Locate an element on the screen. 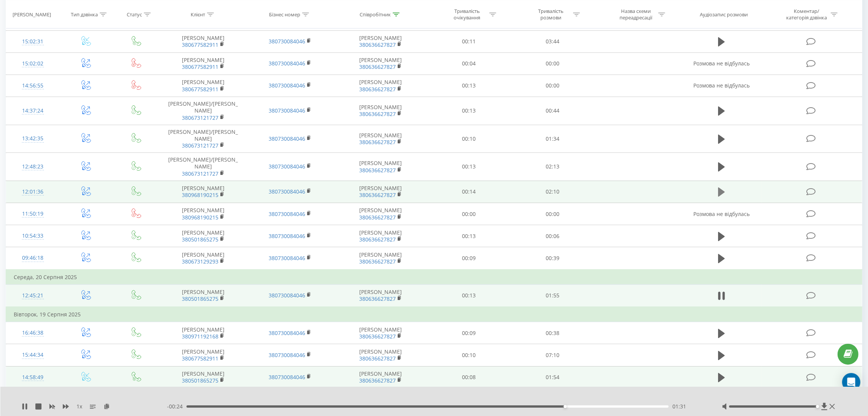 This screenshot has height=416, width=868. div: 15:02:31 is located at coordinates (33, 41).